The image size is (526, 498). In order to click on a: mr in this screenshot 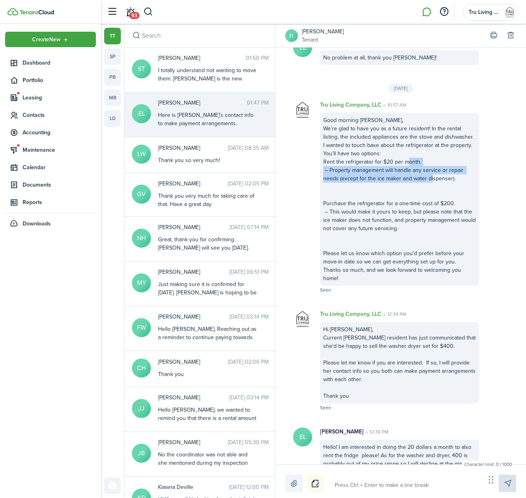, I will do `click(112, 98)`.